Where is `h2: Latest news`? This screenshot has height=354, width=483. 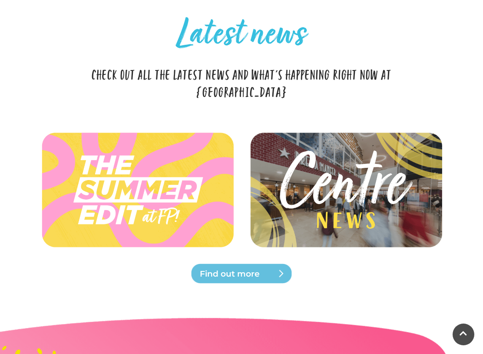 h2: Latest news is located at coordinates (242, 36).